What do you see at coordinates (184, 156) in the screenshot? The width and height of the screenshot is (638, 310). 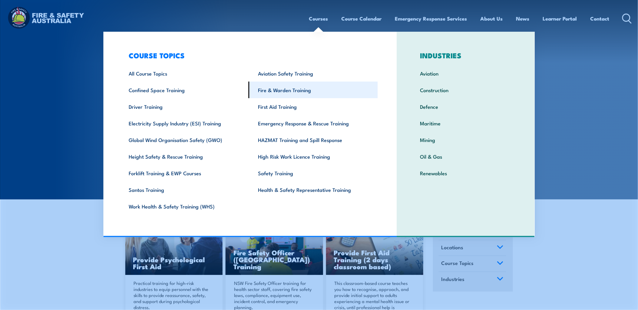 I see `a: Height Safety & Rescue Training` at bounding box center [184, 156].